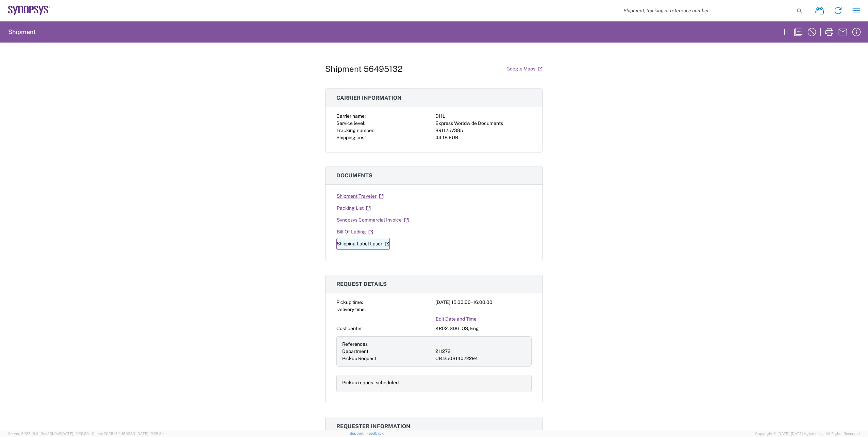 Image resolution: width=868 pixels, height=437 pixels. What do you see at coordinates (456, 319) in the screenshot?
I see `a: Edit Date and Time` at bounding box center [456, 319].